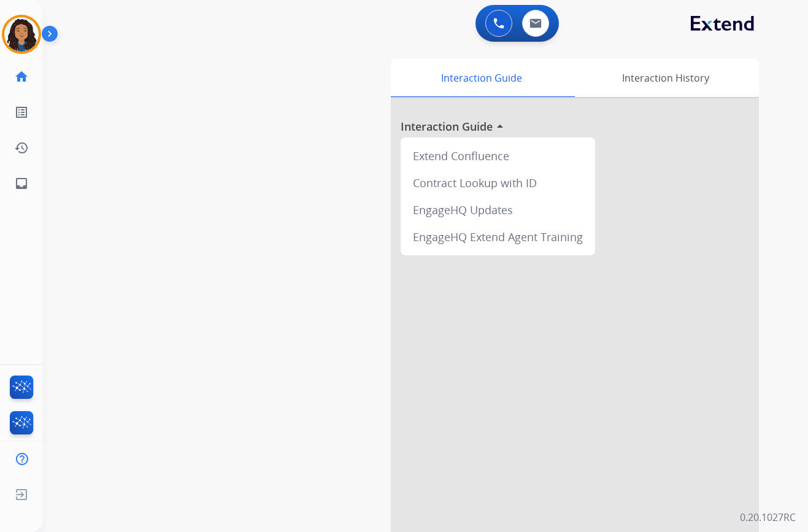  What do you see at coordinates (21, 148) in the screenshot?
I see `mat-icon: history` at bounding box center [21, 148].